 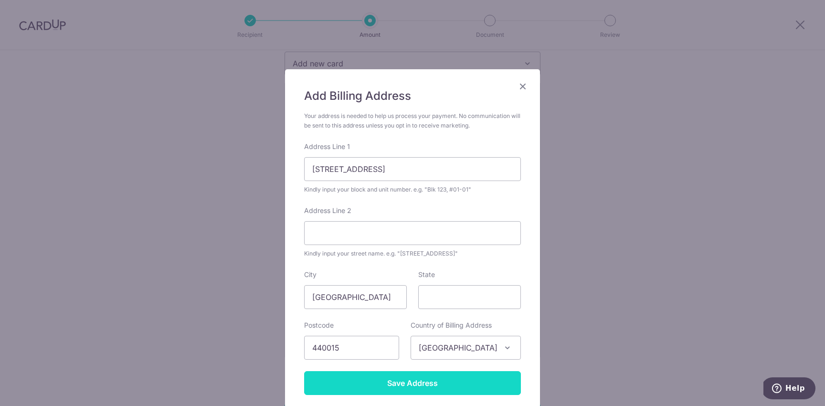 I want to click on span: Help, so click(x=32, y=11).